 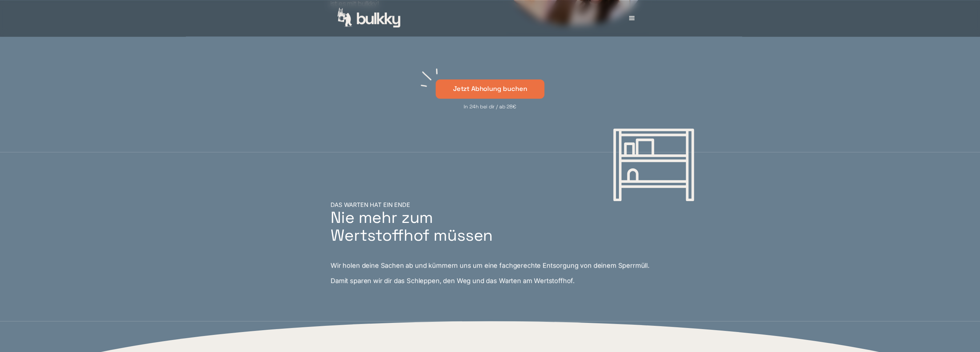 I want to click on div: In 24h bei dir / ab 28€, so click(x=490, y=104).